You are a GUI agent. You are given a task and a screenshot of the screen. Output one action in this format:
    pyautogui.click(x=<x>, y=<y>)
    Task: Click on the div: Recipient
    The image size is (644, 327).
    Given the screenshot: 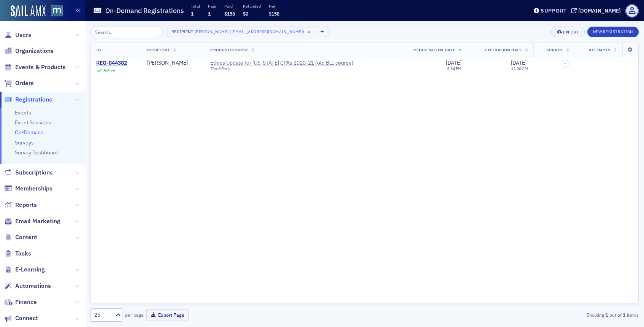 What is the action you would take?
    pyautogui.click(x=182, y=32)
    